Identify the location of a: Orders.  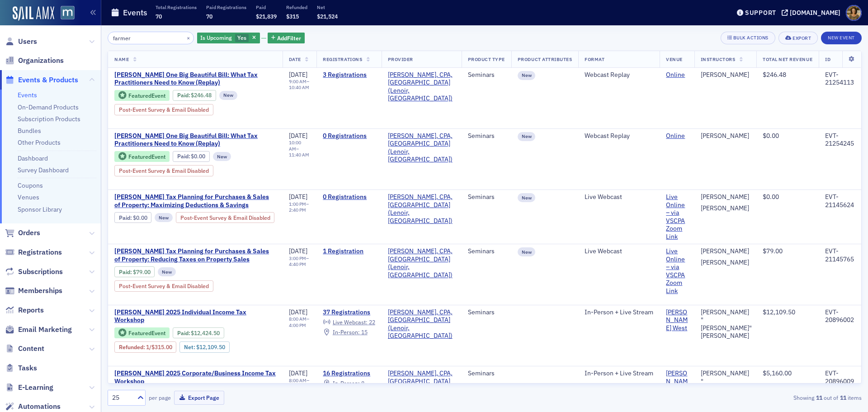
(23, 233).